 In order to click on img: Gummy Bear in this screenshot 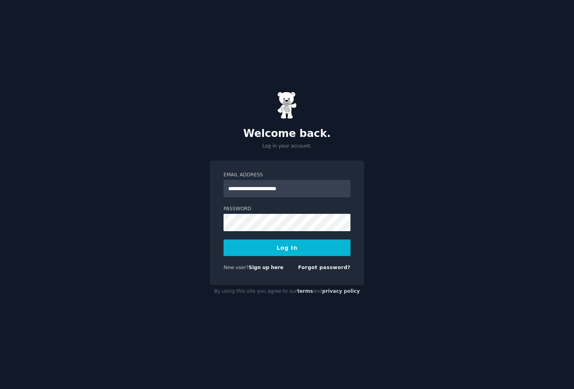, I will do `click(287, 105)`.